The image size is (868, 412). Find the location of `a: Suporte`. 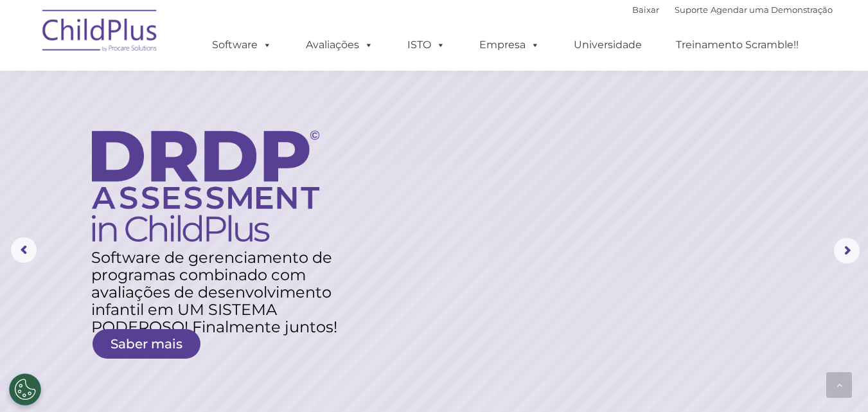

a: Suporte is located at coordinates (692, 10).